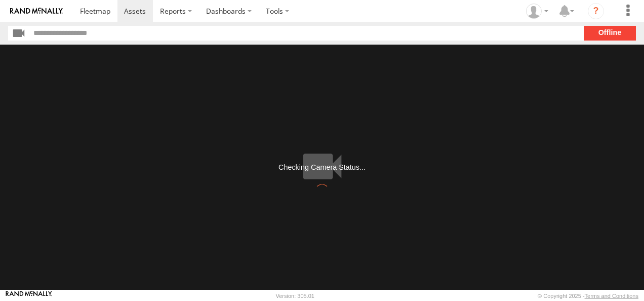  Describe the element at coordinates (295, 296) in the screenshot. I see `div: Version: 305.01` at that location.